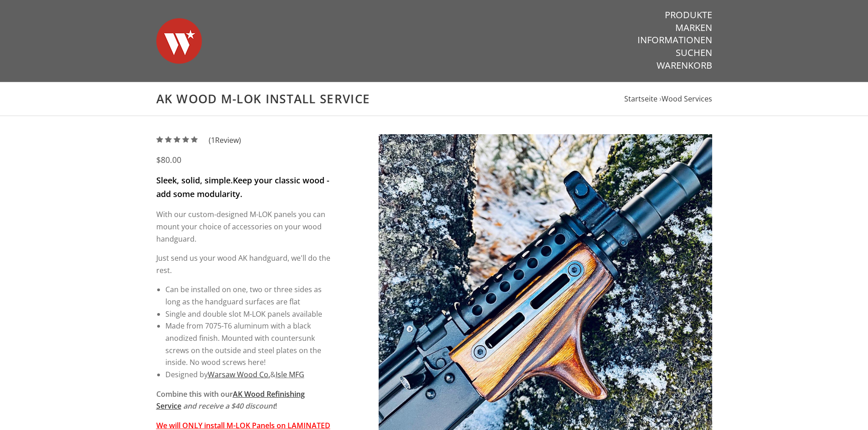  Describe the element at coordinates (434, 99) in the screenshot. I see `h1: AK Wood M-LOK Install Service` at that location.